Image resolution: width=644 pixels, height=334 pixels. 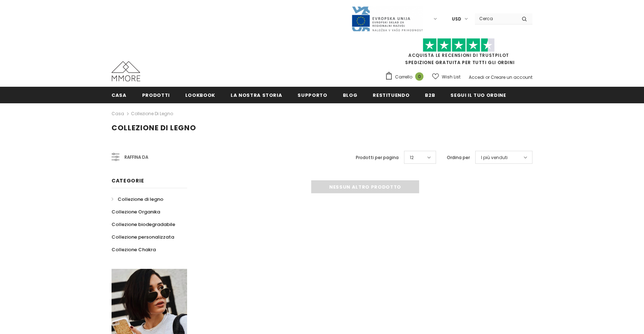 I want to click on img: Javni Razpis, so click(x=387, y=19).